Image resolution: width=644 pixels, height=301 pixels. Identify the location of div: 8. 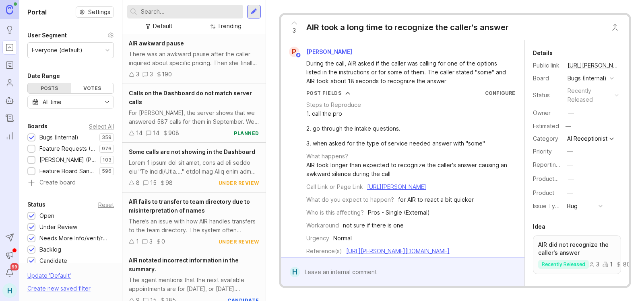
(138, 183).